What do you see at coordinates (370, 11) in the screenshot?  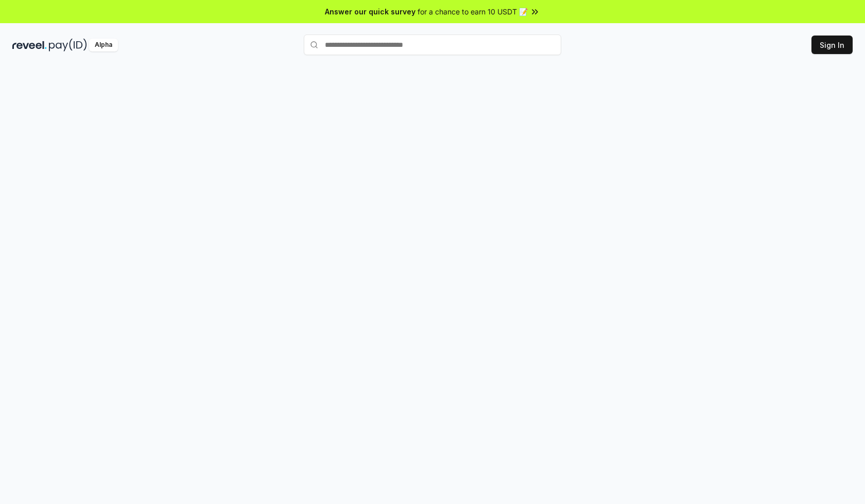 I see `span: Answer our quick survey` at bounding box center [370, 11].